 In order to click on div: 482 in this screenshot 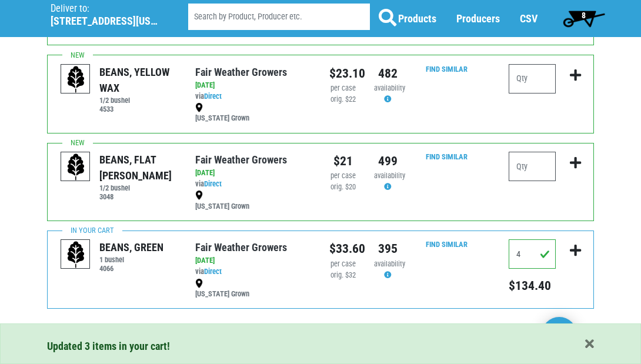, I will do `click(387, 73)`.